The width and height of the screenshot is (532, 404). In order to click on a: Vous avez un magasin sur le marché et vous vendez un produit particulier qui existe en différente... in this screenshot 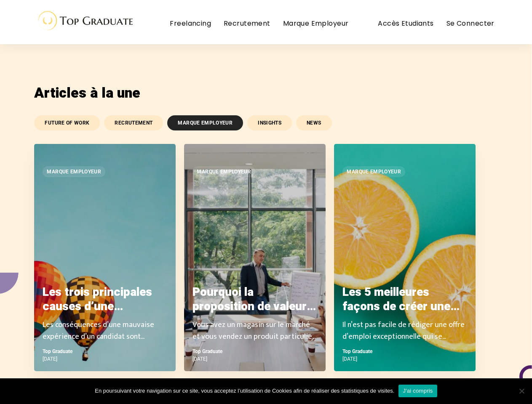, I will do `click(255, 330)`.